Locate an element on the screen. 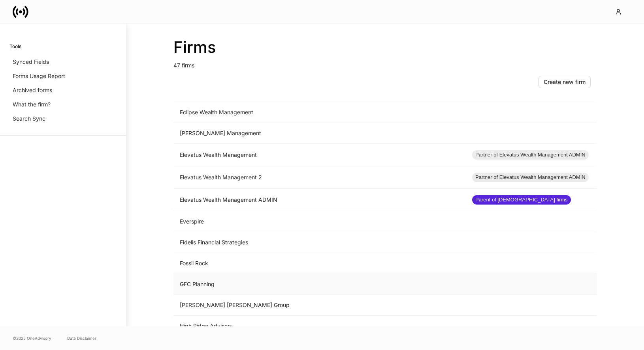 The height and width of the screenshot is (350, 644). td: Elevatus Wealth Management is located at coordinates (320, 155).